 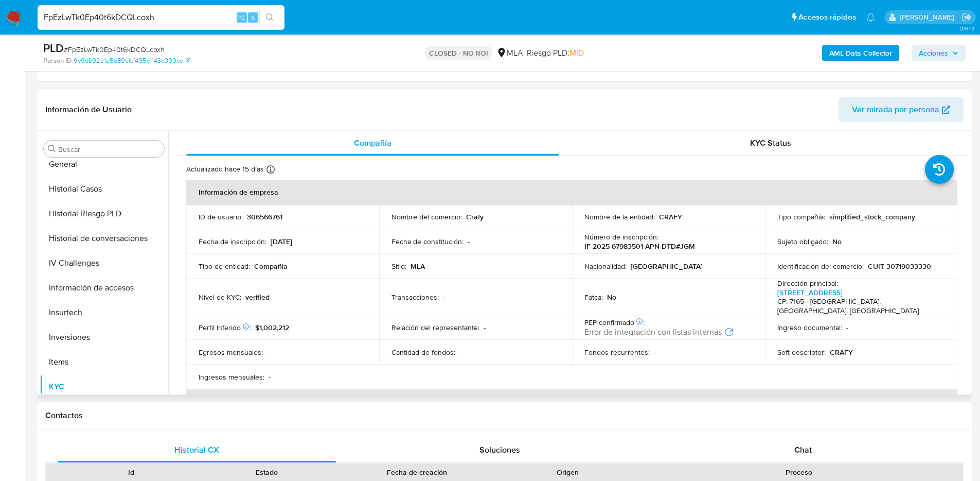 What do you see at coordinates (861, 53) in the screenshot?
I see `b: AML Data Collector` at bounding box center [861, 53].